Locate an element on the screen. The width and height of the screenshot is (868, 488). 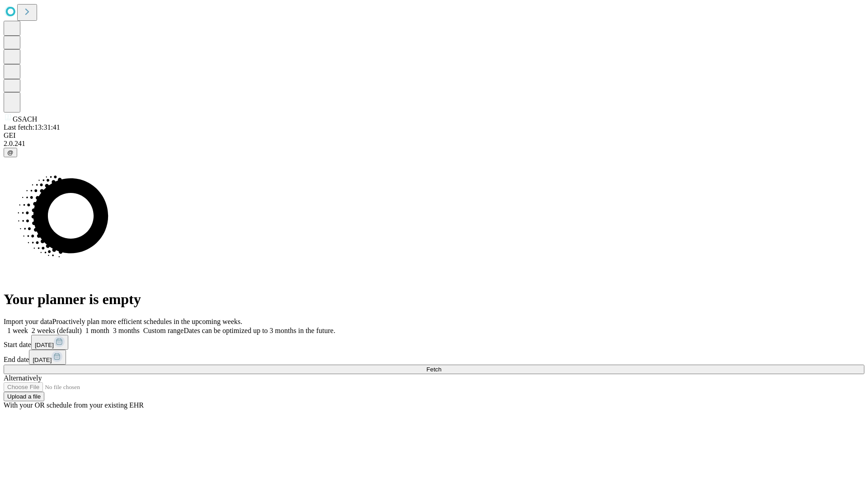
span: 1 week is located at coordinates (17, 330).